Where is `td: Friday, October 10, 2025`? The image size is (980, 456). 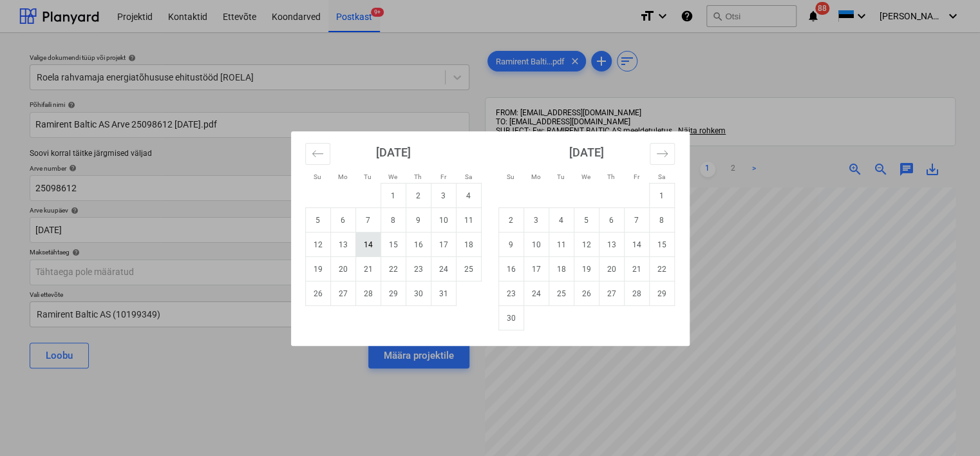 td: Friday, October 10, 2025 is located at coordinates (443, 220).